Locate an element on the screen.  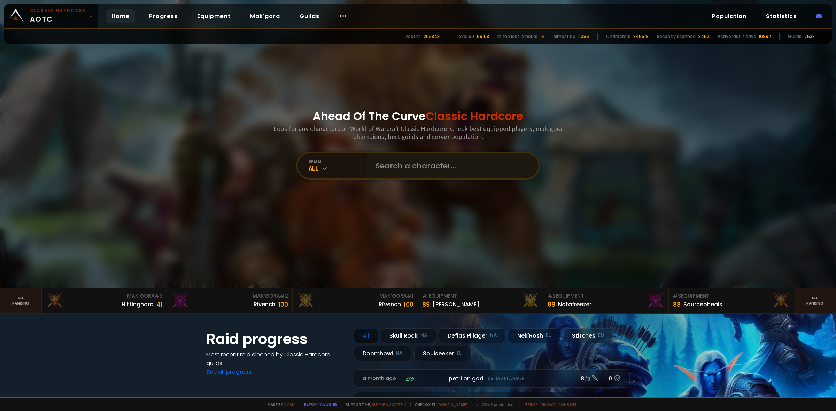
a: #2Equipment88Notafreezer is located at coordinates (606, 301).